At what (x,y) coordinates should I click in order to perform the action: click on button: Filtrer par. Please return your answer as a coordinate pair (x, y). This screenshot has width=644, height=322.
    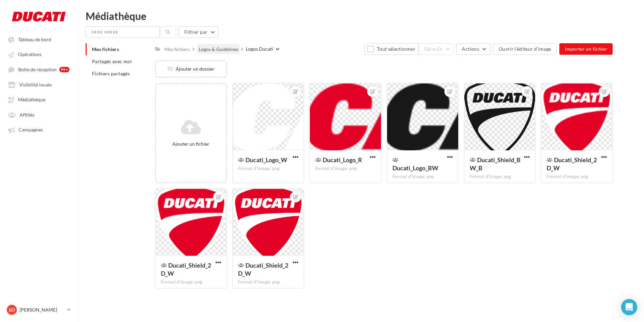
    Looking at the image, I should click on (198, 32).